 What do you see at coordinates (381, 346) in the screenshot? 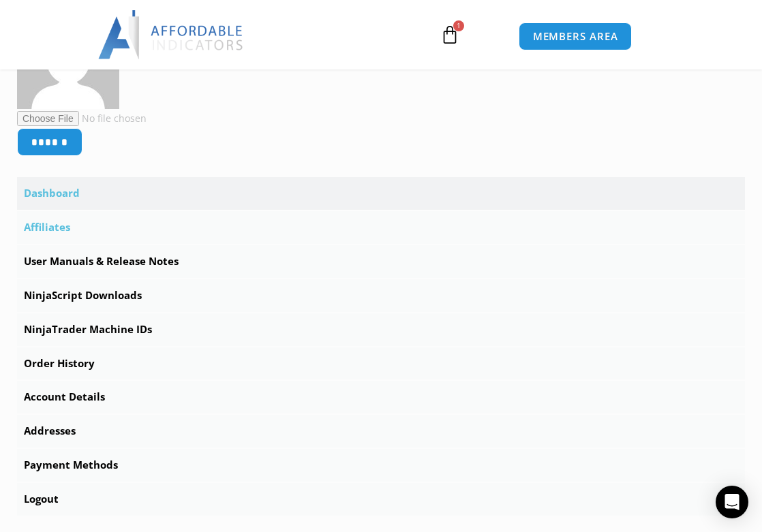
I see `nav: Account pages` at bounding box center [381, 346].